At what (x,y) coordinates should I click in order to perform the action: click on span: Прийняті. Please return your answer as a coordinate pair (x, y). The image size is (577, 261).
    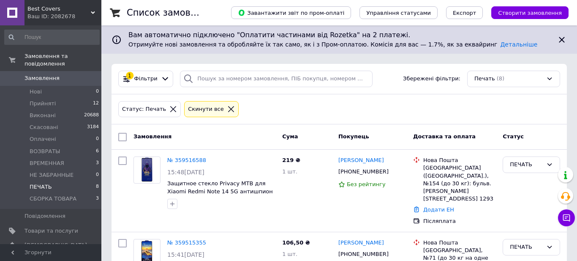
    Looking at the image, I should click on (43, 103).